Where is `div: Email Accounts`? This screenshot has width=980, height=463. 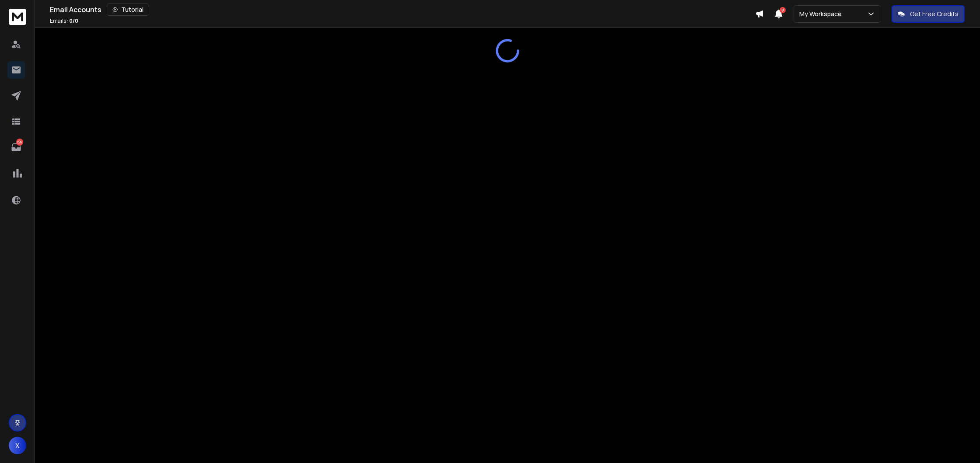
div: Email Accounts is located at coordinates (402, 10).